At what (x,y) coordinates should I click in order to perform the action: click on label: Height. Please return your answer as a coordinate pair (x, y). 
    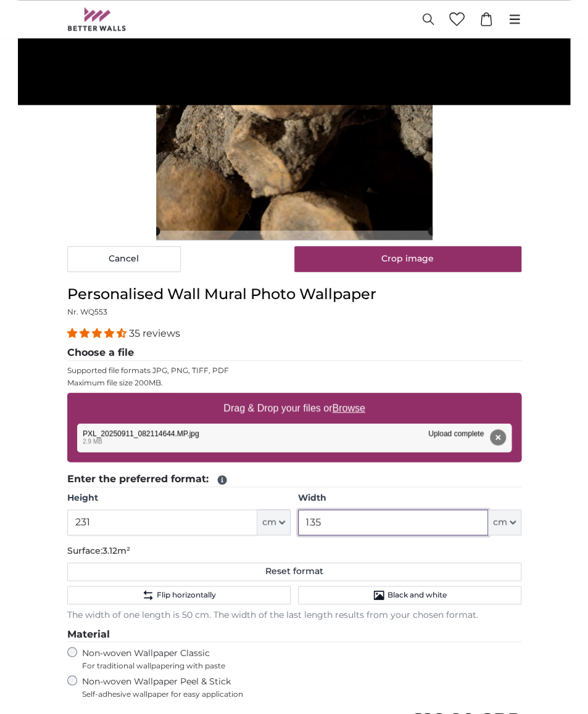
    Looking at the image, I should click on (179, 498).